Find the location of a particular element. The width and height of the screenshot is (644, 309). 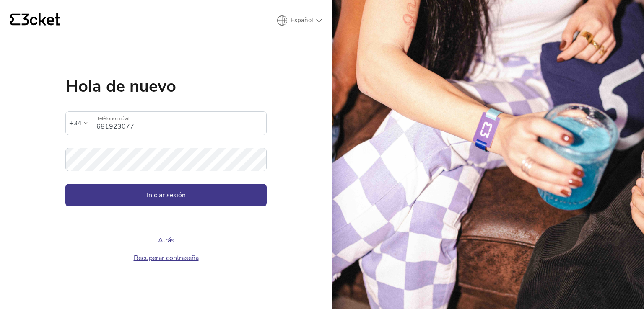

div: +34 is located at coordinates (75, 123).